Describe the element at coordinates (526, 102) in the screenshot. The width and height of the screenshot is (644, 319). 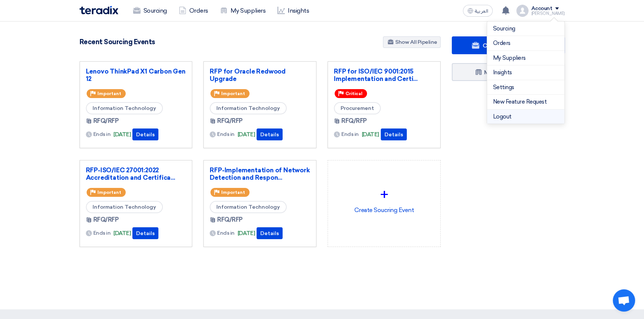
I see `a: New Feature Request` at that location.